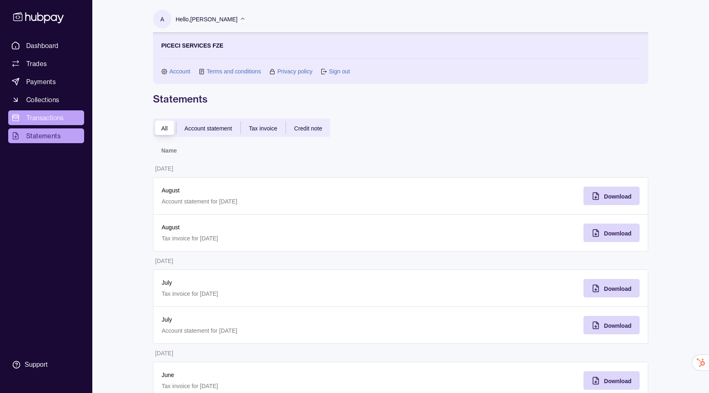 This screenshot has height=393, width=709. I want to click on a: Terms and conditions, so click(234, 71).